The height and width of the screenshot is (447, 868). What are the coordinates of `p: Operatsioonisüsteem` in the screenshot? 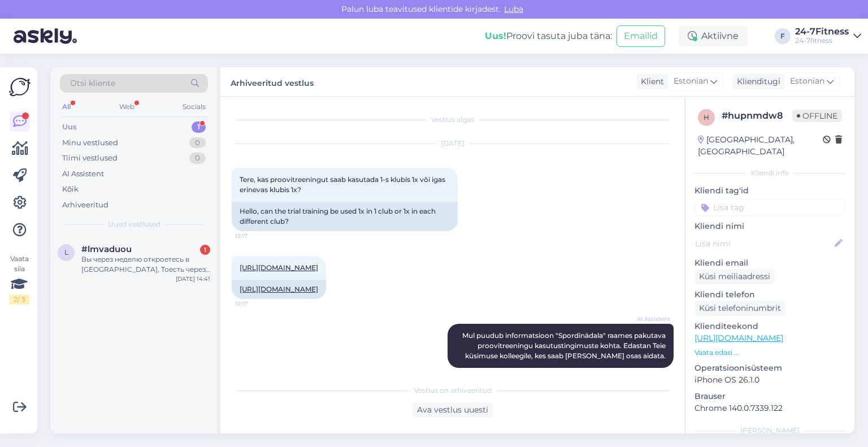 It's located at (770, 368).